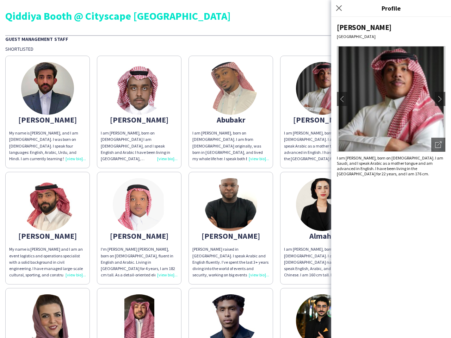 Image resolution: width=451 pixels, height=338 pixels. What do you see at coordinates (48, 88) in the screenshot?
I see `img: thumb-672d101f17e43.jpg` at bounding box center [48, 88].